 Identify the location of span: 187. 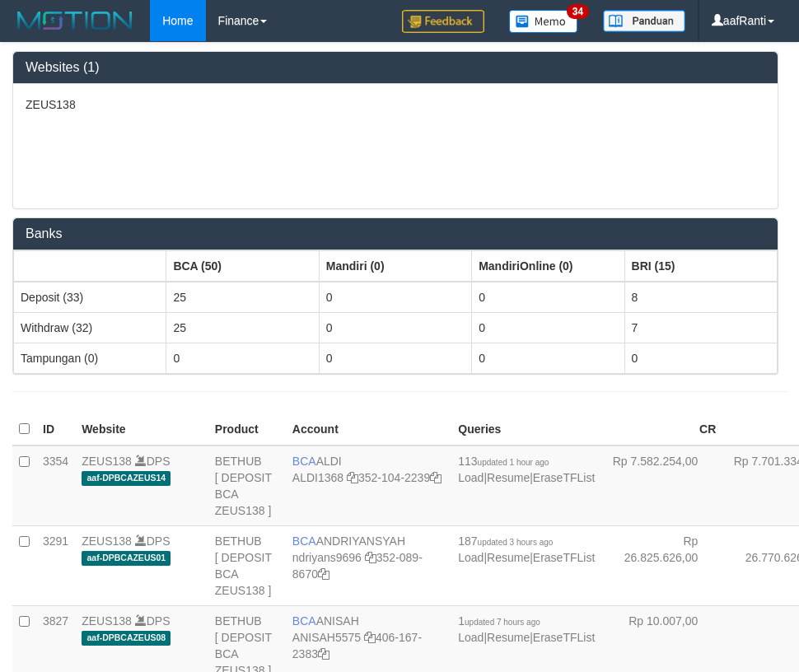
(505, 541).